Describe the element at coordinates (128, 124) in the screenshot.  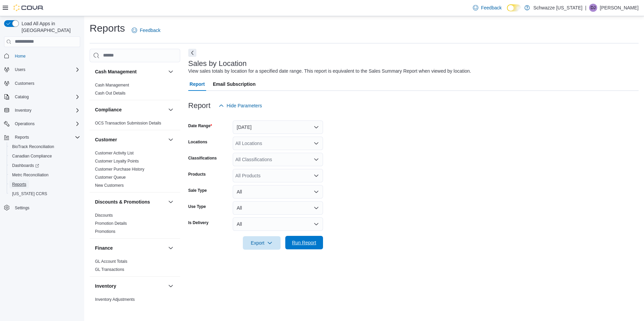
I see `span: OCS Transaction Submission Details` at that location.